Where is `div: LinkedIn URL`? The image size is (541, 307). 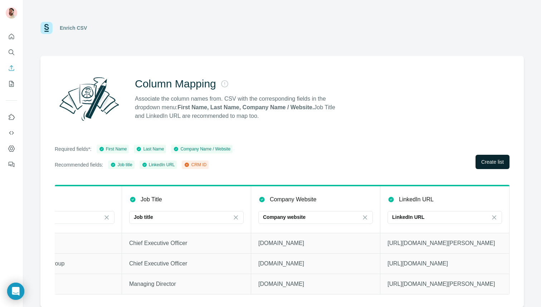 div: LinkedIn URL is located at coordinates (158, 165).